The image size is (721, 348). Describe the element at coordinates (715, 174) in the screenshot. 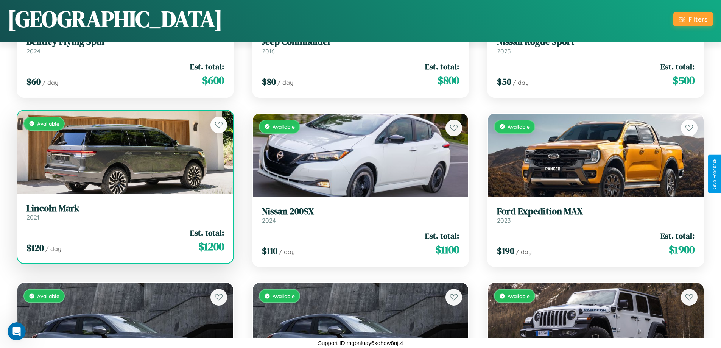

I see `div: Give Feedback` at that location.